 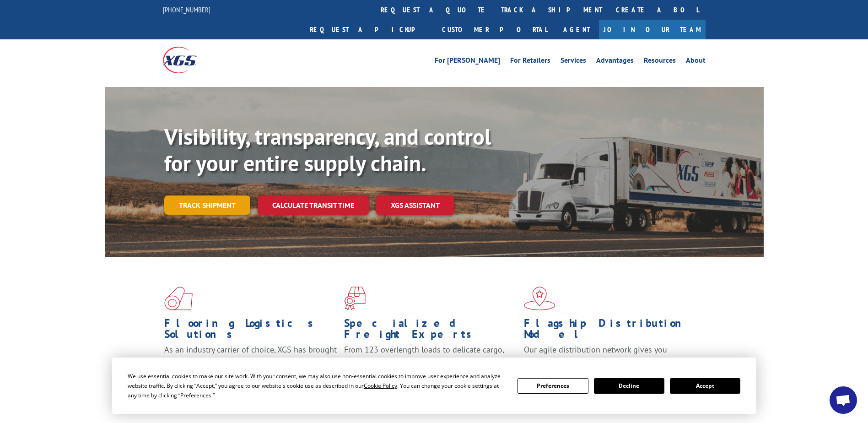 What do you see at coordinates (355, 298) in the screenshot?
I see `img: xgs-icon-focused-on-flooring-red` at bounding box center [355, 298].